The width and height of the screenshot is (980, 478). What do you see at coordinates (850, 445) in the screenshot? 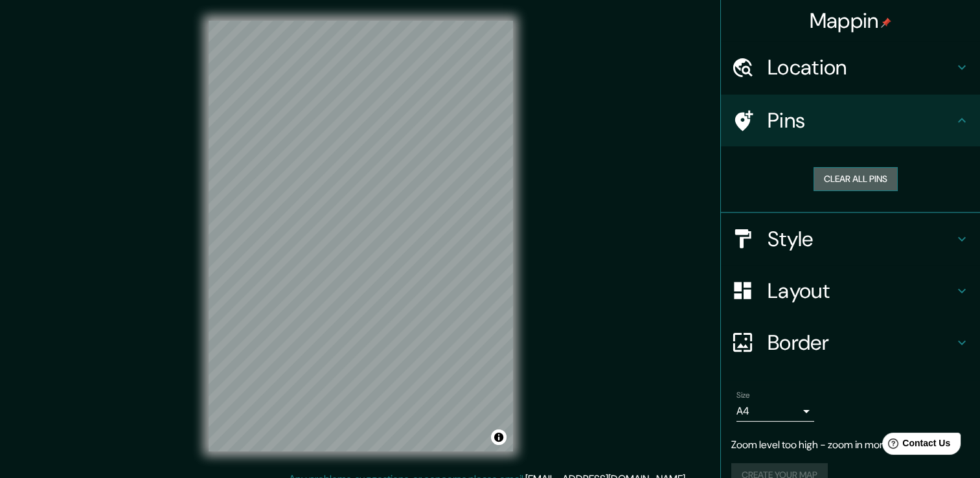
I see `p: Zoom level too high - zoom in more` at bounding box center [850, 445].